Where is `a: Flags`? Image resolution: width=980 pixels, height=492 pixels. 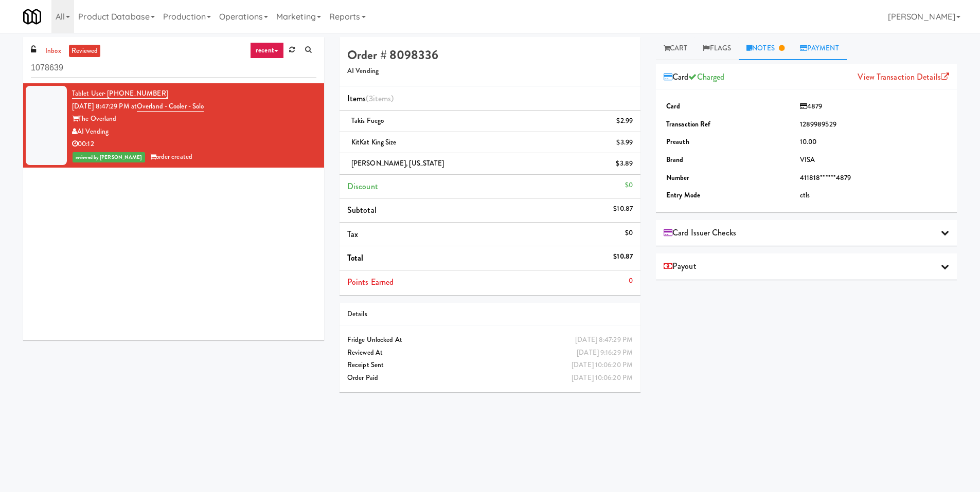
a: Flags is located at coordinates (716, 49).